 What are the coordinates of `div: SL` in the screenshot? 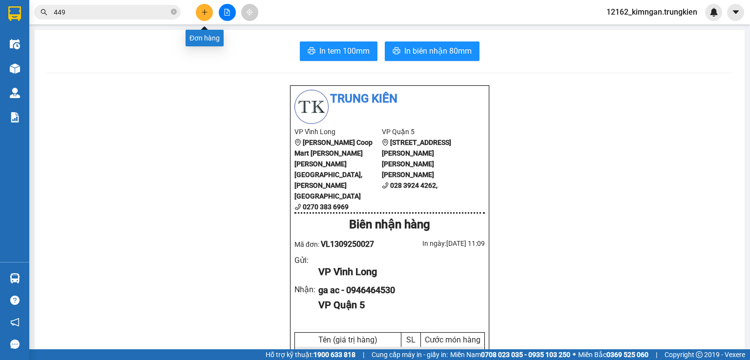 It's located at (411, 340).